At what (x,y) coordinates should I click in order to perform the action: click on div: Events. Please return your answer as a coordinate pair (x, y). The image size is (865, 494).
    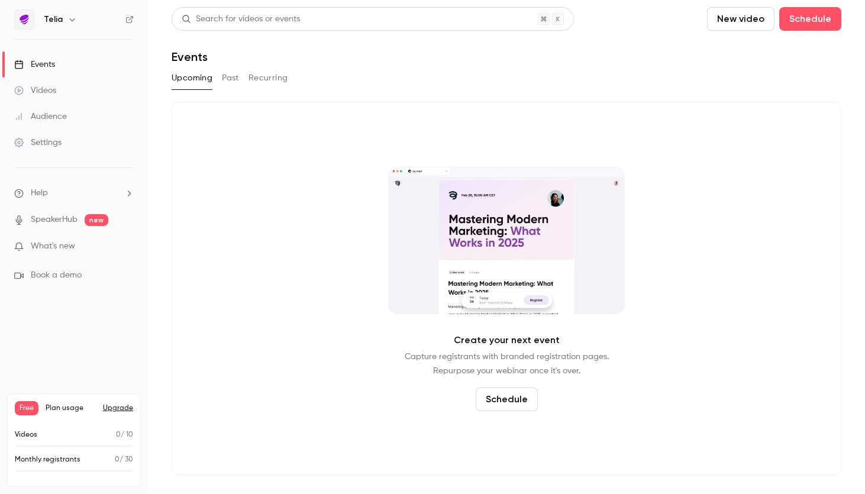
    Looking at the image, I should click on (34, 64).